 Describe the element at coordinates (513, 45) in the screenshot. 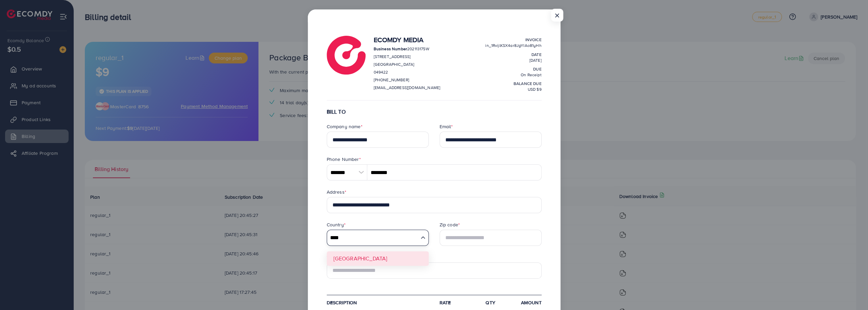

I see `span: in_1RvijlKSX4ar8JgYIAo81yHh` at that location.